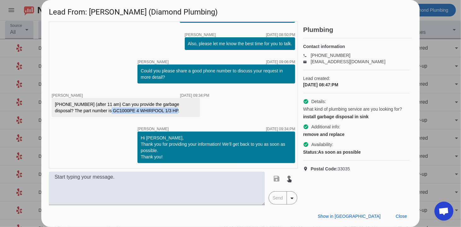 Image resolution: width=461 pixels, height=227 pixels. Describe the element at coordinates (323, 144) in the screenshot. I see `span: Availability:` at that location.